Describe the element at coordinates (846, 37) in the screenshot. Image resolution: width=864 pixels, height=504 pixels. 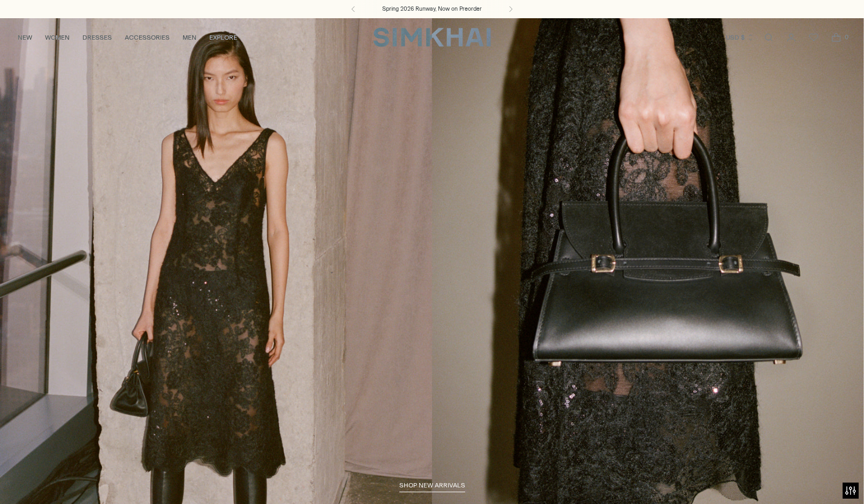
I see `span: 0` at that location.